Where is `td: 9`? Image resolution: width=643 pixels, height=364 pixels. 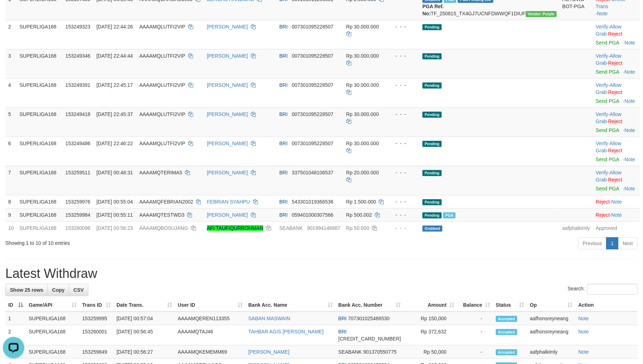 td: 9 is located at coordinates (11, 215).